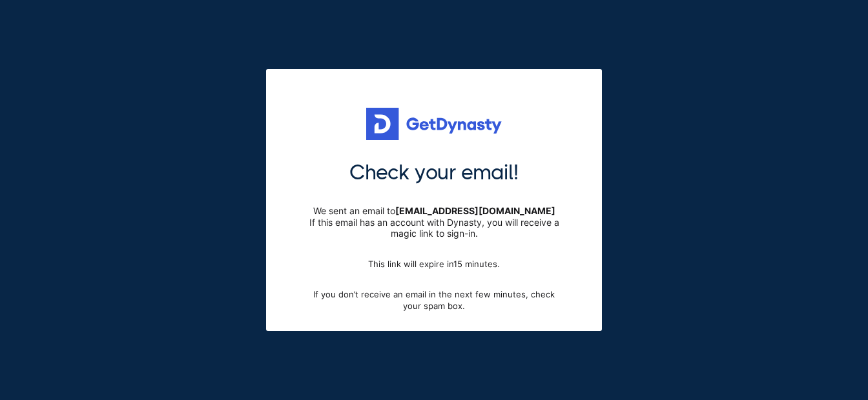  Describe the element at coordinates (434, 264) in the screenshot. I see `span: This link will expire in 15 minutes .` at that location.